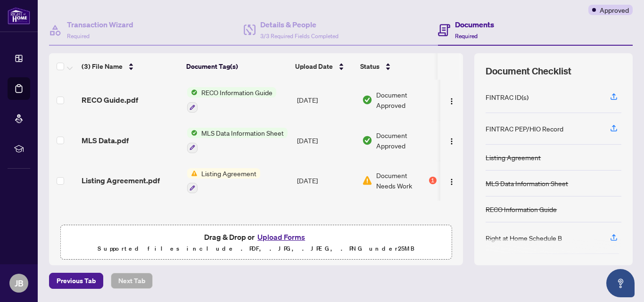 This screenshot has width=644, height=302. I want to click on span: Previous Tab, so click(76, 281).